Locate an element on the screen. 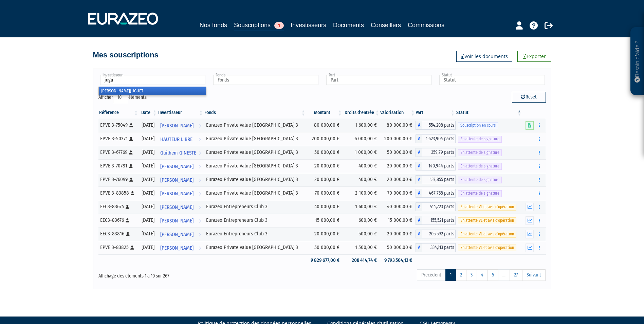 The image size is (644, 324). a: 2 is located at coordinates (461, 275).